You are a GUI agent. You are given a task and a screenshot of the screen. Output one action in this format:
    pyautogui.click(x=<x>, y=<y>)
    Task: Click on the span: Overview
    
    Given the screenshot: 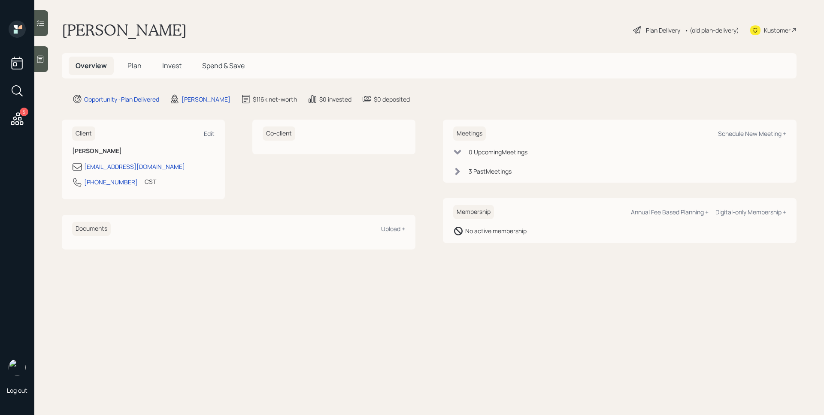 What is the action you would take?
    pyautogui.click(x=91, y=66)
    